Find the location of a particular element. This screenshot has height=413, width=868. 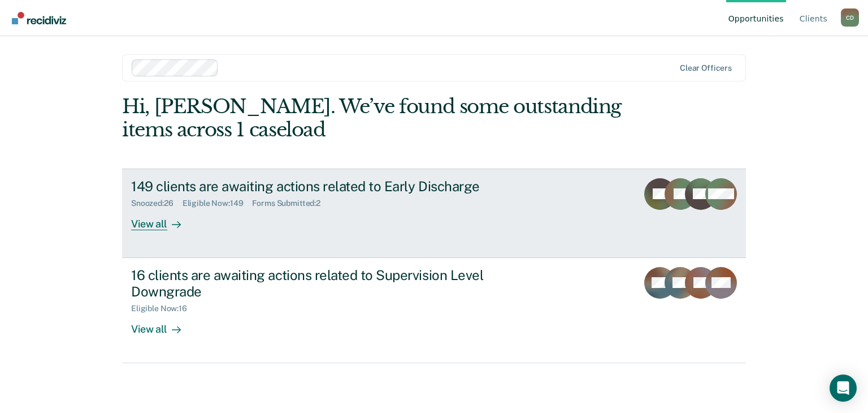

div: Eligible Now : 16 is located at coordinates (163, 308).